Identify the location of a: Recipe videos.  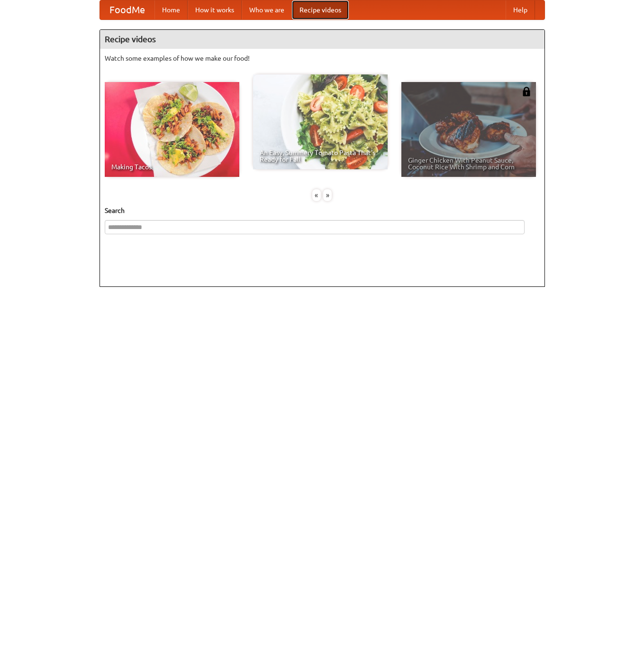
(320, 10).